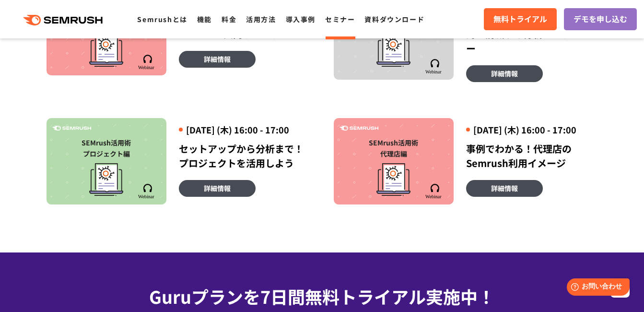 This screenshot has width=644, height=312. Describe the element at coordinates (43, 12) in the screenshot. I see `span: お問い合わせ` at that location.